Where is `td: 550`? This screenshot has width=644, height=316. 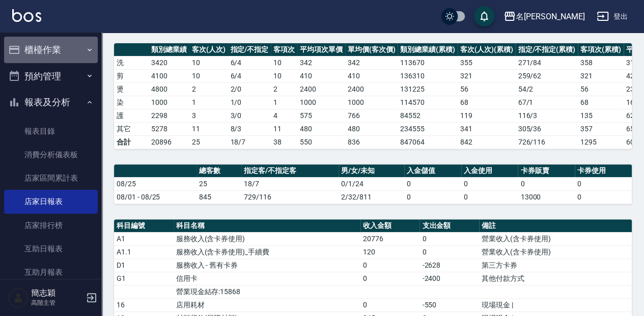
td: 550 is located at coordinates (321, 142).